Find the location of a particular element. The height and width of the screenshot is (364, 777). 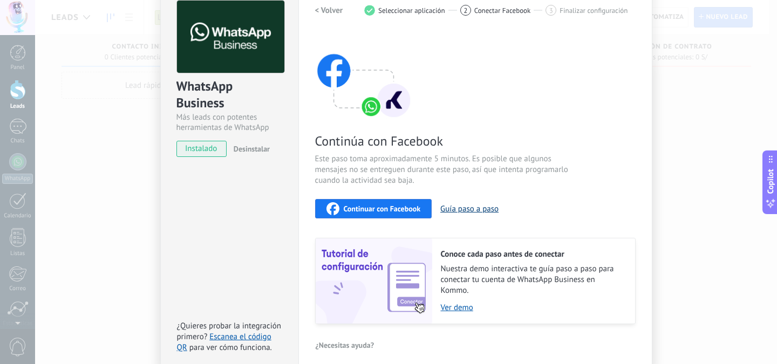

span: 3 is located at coordinates (551, 10).